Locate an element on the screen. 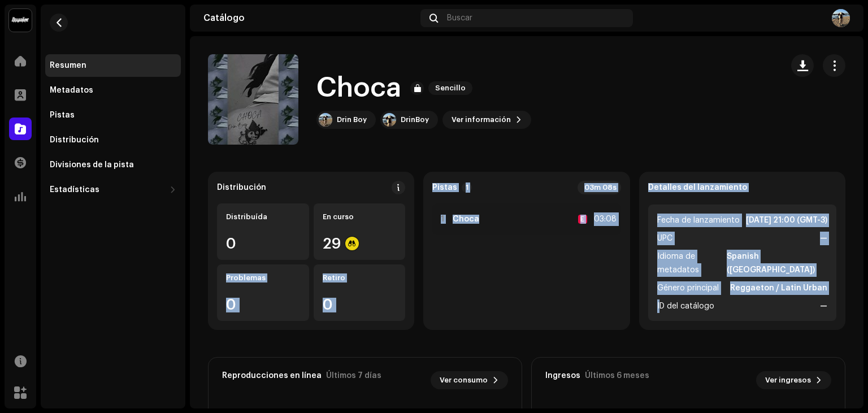 Image resolution: width=868 pixels, height=413 pixels. span: UPC is located at coordinates (665, 238).